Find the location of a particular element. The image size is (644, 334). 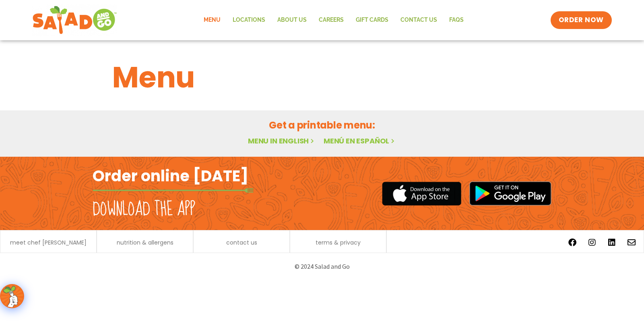

nav: Menu is located at coordinates (334, 20).